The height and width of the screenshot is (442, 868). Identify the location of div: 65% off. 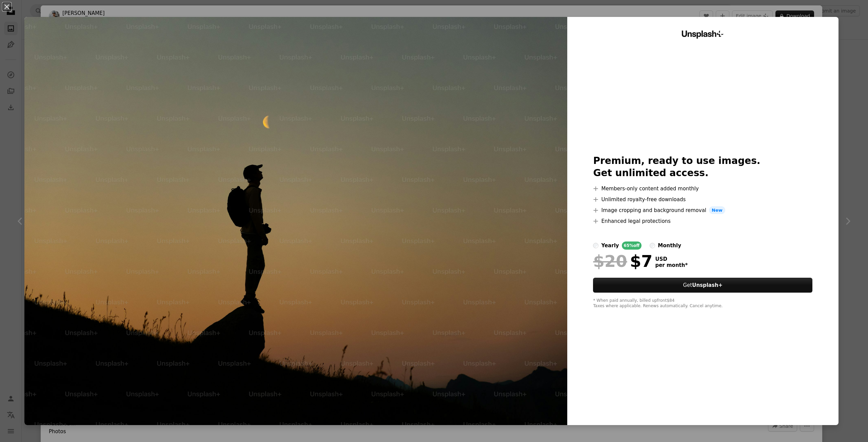
(631, 246).